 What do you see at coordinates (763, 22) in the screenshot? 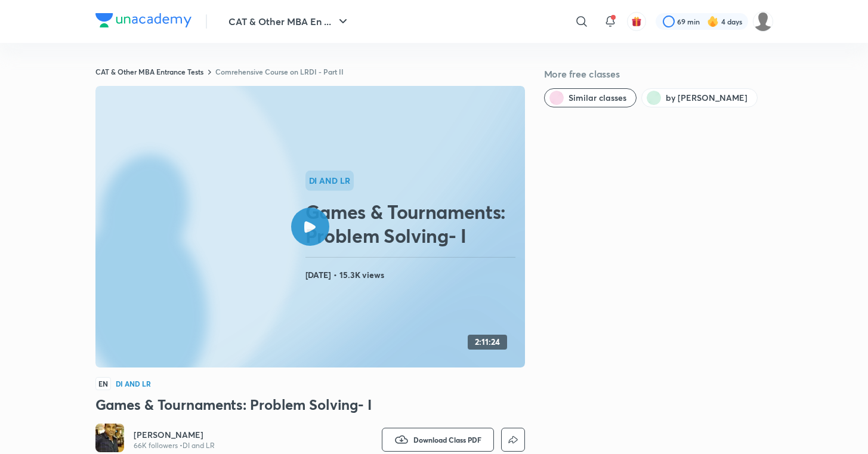
I see `img: adi biradar` at bounding box center [763, 22].